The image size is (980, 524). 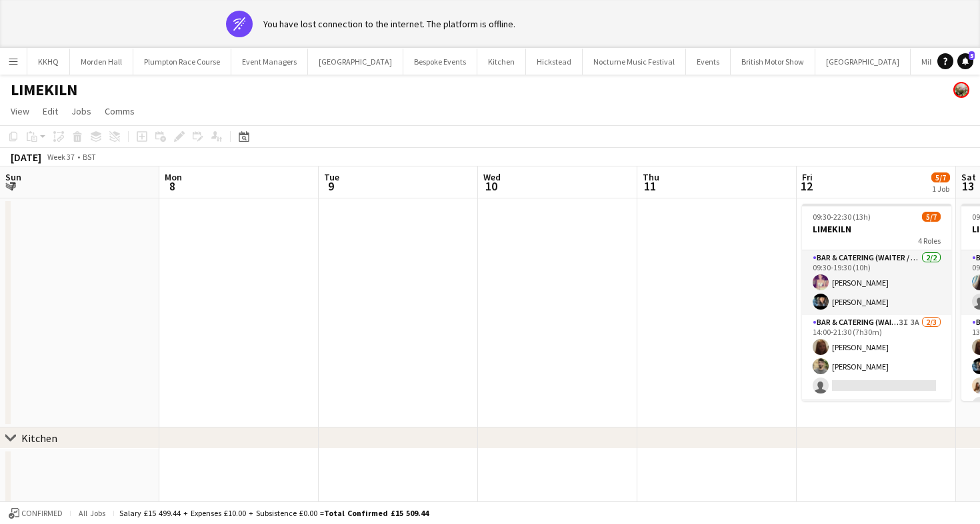 What do you see at coordinates (50, 111) in the screenshot?
I see `span: Edit` at bounding box center [50, 111].